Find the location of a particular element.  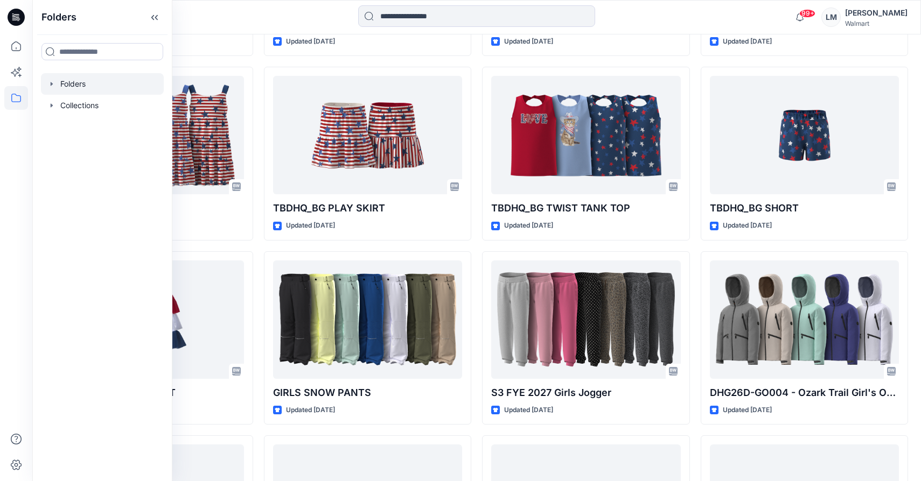

a: TBDHQ_BG PLAY SKIRT is located at coordinates (368, 135).